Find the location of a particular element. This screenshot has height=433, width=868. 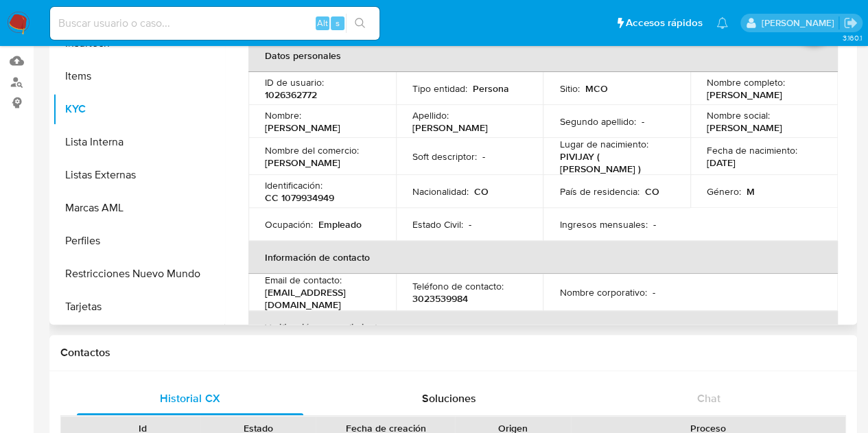

p: Fecha de nacimiento : is located at coordinates (752, 150).